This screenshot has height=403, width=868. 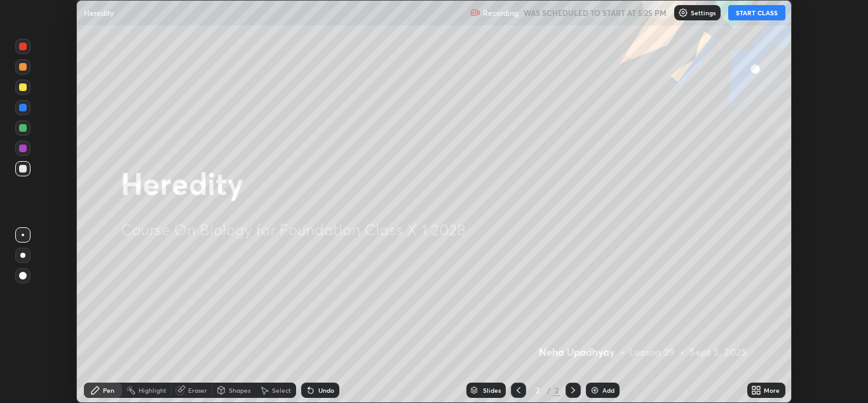 I want to click on img: add-slide-button, so click(x=595, y=390).